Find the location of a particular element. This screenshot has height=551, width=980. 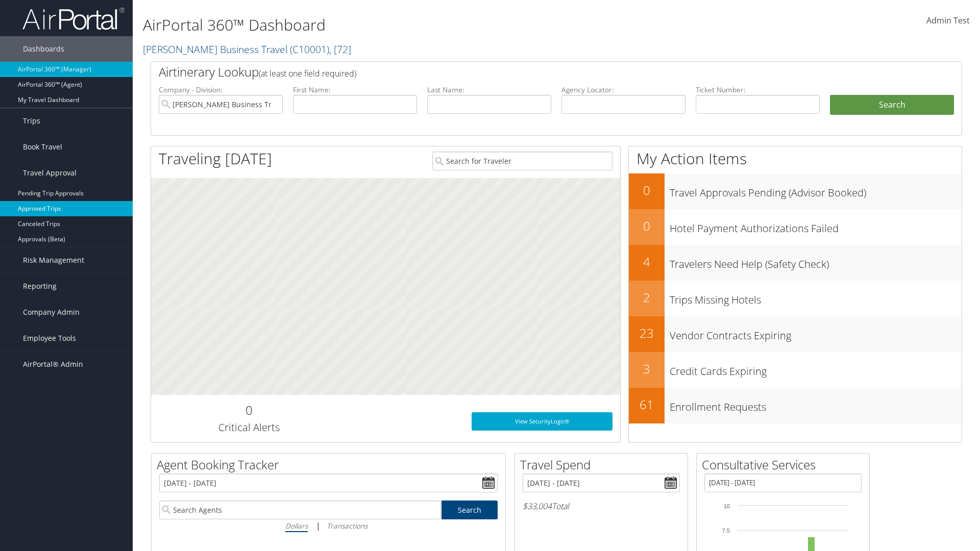

a: 3Credit Cards Expiring is located at coordinates (795, 370).